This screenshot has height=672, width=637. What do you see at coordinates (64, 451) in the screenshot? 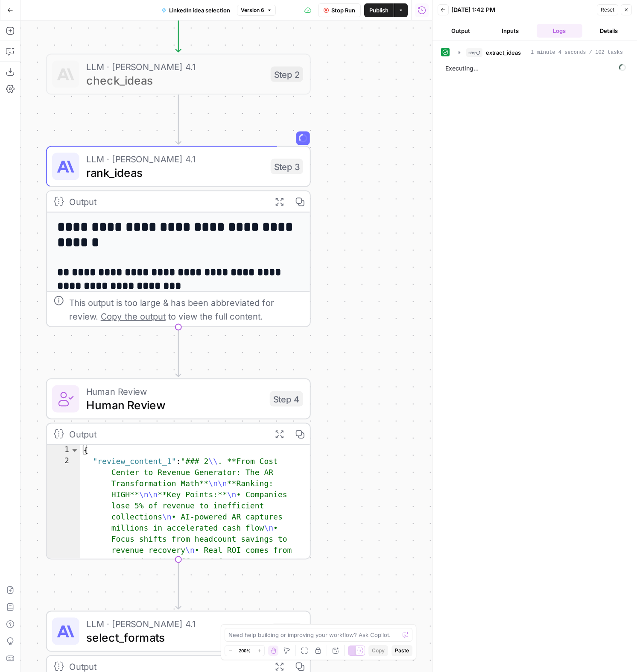
I see `div: 1` at bounding box center [64, 451].